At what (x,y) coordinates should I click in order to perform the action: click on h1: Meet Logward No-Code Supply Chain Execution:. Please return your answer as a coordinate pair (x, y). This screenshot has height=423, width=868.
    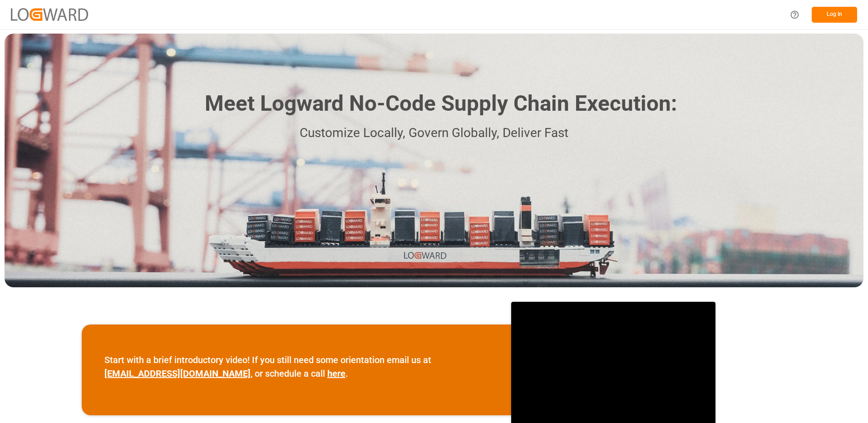
    Looking at the image, I should click on (441, 103).